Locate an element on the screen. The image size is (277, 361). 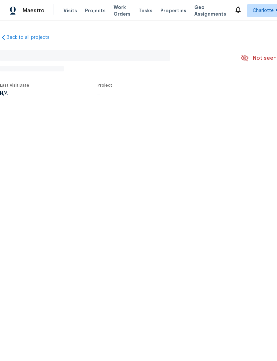
span: Projects is located at coordinates (95, 11).